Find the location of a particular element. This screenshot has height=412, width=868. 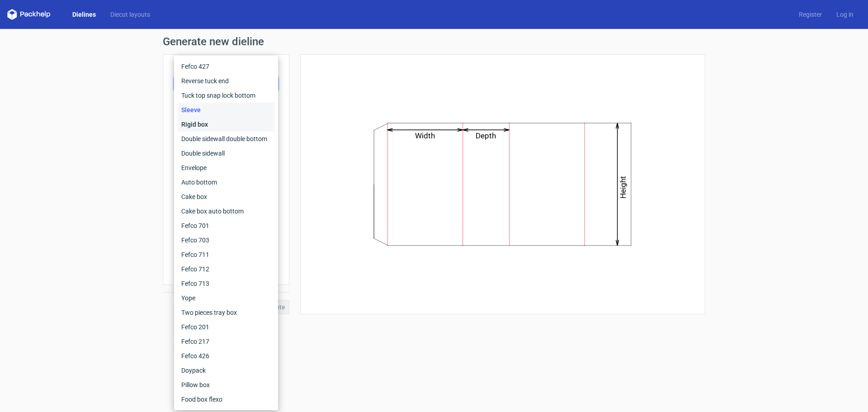

div: Food box flexo is located at coordinates (226, 400).